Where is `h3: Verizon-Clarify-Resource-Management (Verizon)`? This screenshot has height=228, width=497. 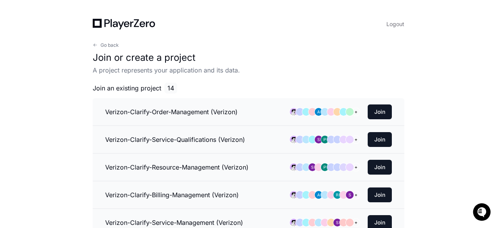
h3: Verizon-Clarify-Resource-Management (Verizon) is located at coordinates (177, 167).